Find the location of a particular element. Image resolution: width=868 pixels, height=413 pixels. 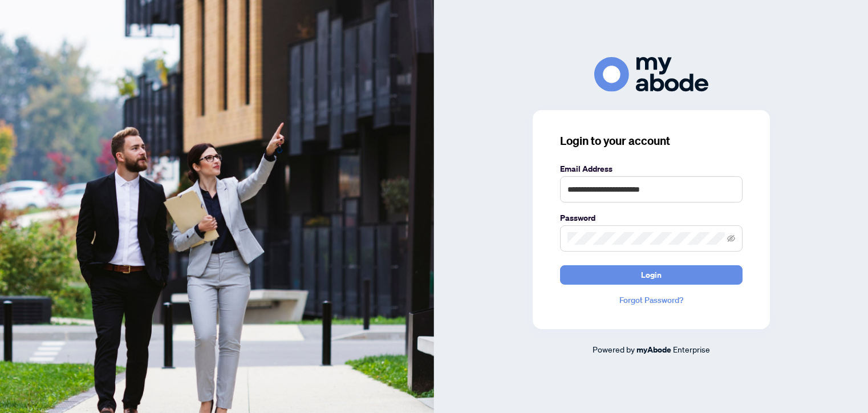

img: ma-logo is located at coordinates (651, 74).